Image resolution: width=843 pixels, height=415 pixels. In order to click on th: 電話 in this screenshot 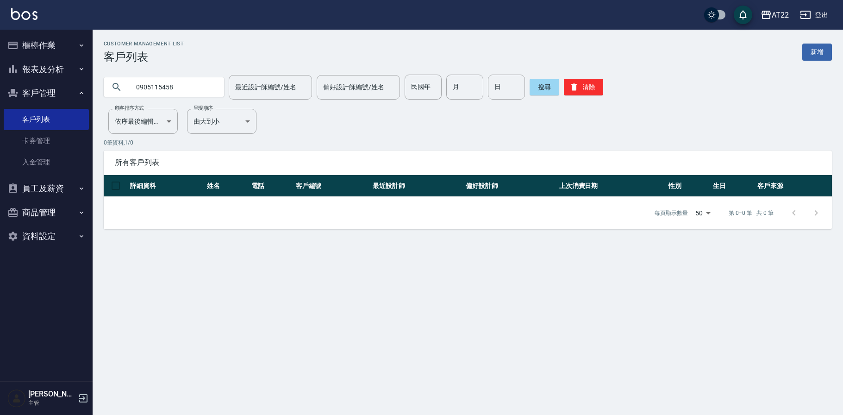, I will do `click(271, 186)`.